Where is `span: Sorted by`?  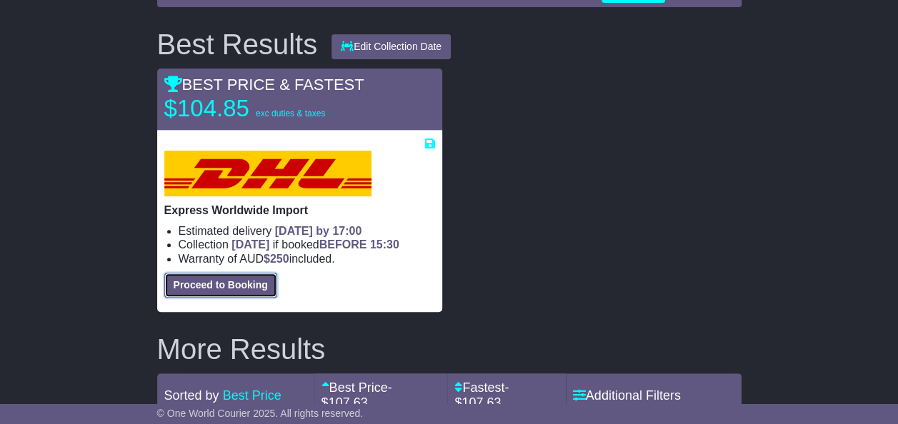 span: Sorted by is located at coordinates (191, 396).